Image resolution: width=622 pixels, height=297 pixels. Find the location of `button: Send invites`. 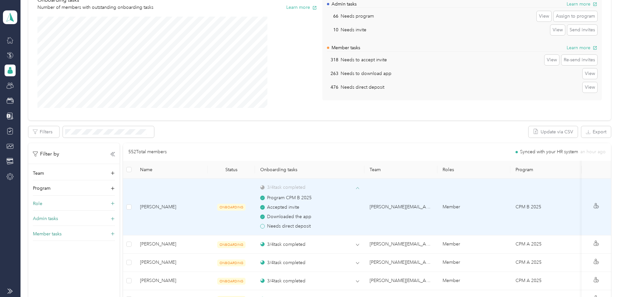

button: Send invites is located at coordinates (582, 30).